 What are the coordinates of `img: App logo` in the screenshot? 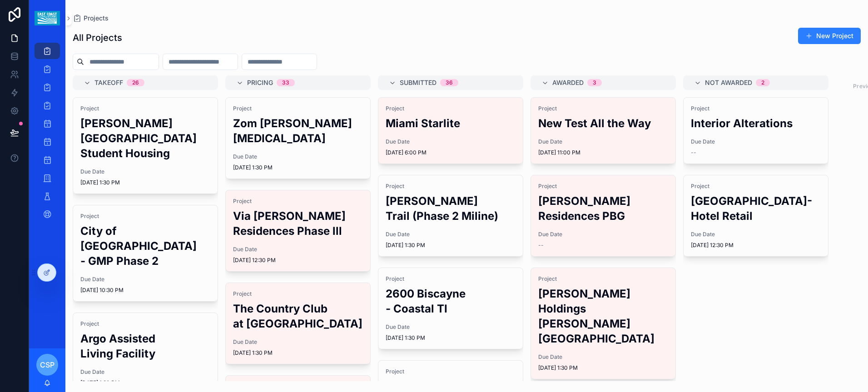 It's located at (47, 18).